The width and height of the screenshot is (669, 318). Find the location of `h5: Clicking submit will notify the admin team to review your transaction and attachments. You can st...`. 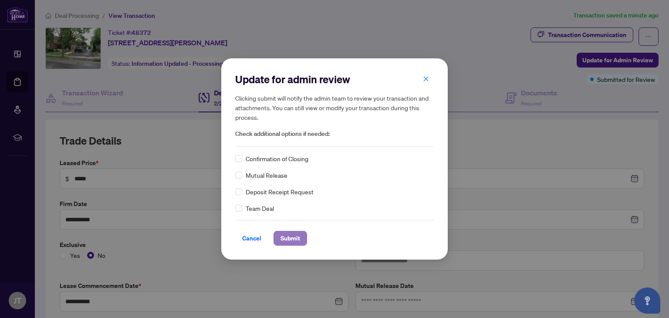

h5: Clicking submit will notify the admin team to review your transaction and attachments. You can st... is located at coordinates (335, 108).